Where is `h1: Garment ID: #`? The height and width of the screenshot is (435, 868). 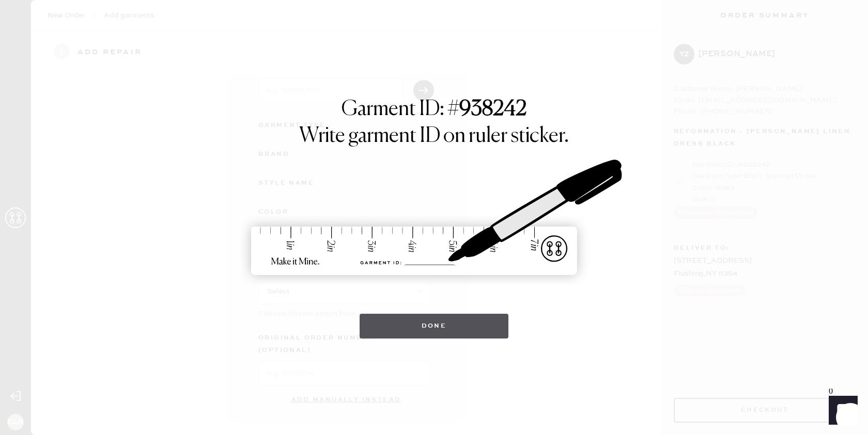
h1: Garment ID: # is located at coordinates (434, 111).